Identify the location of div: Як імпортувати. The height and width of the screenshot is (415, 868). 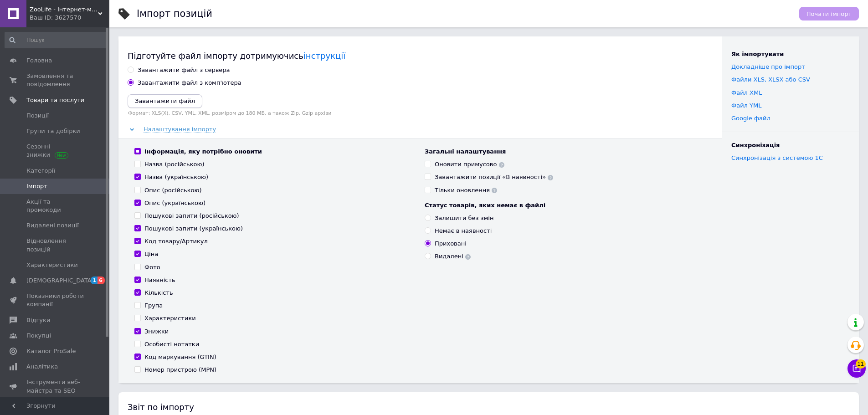
(790, 54).